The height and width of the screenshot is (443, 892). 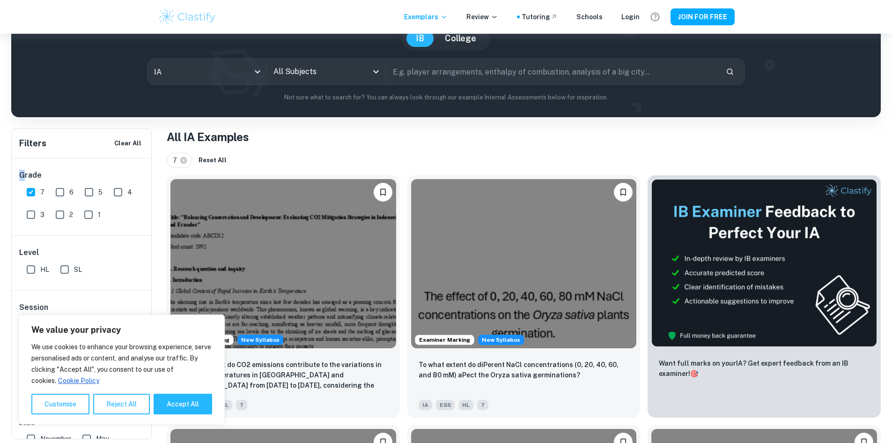 I want to click on img: Clastify logo, so click(x=187, y=17).